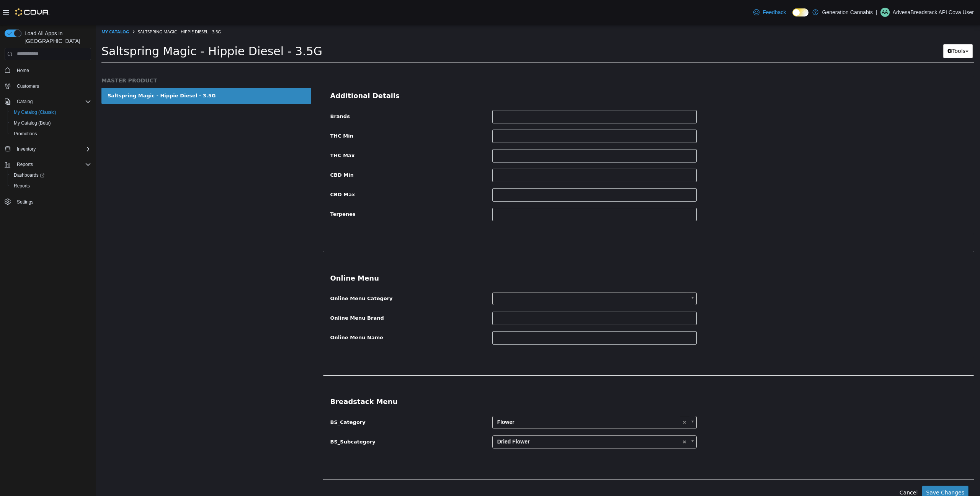 Image resolution: width=980 pixels, height=496 pixels. What do you see at coordinates (110, 71) in the screenshot?
I see `a: Saltspring Magic - Hippie Diesel - 3.5G` at bounding box center [110, 71].